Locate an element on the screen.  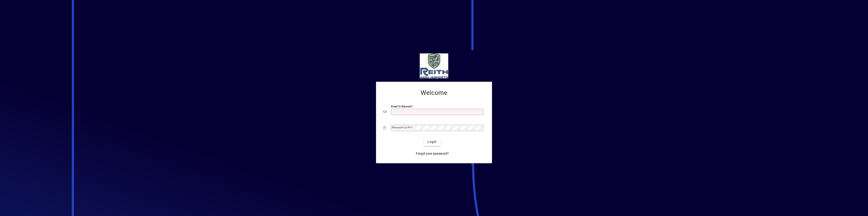
button: Login is located at coordinates (432, 142).